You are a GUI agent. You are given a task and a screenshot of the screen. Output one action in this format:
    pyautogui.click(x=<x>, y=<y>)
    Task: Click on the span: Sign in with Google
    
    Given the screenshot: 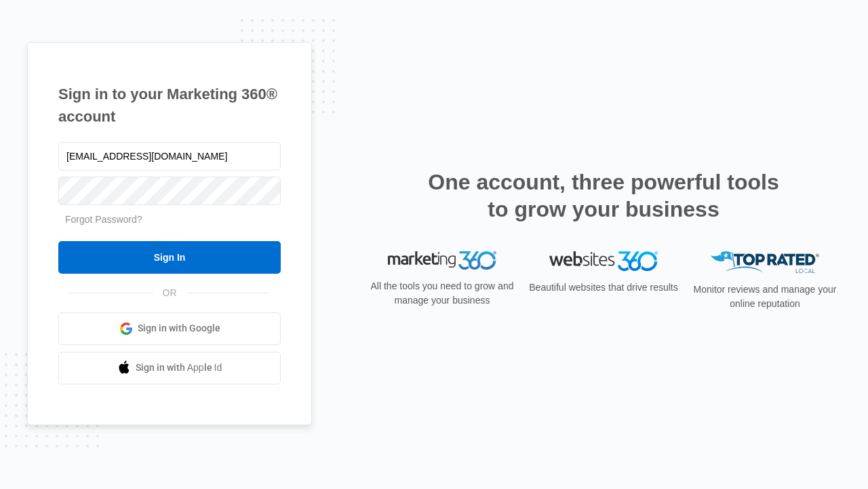 What is the action you would take?
    pyautogui.click(x=179, y=328)
    